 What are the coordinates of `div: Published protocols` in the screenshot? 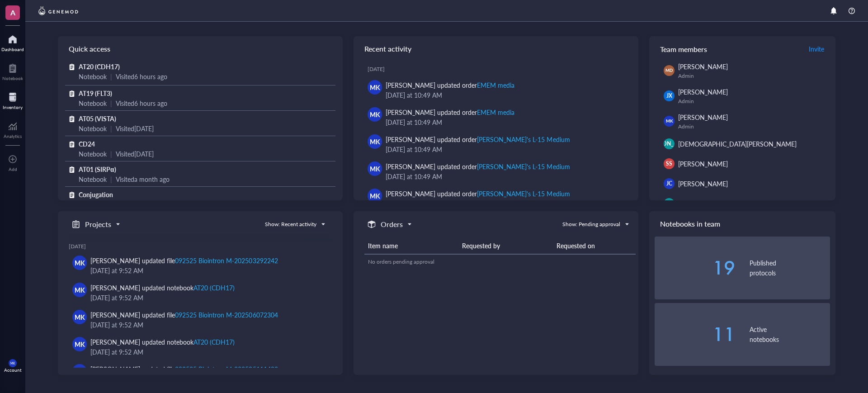 It's located at (790, 268).